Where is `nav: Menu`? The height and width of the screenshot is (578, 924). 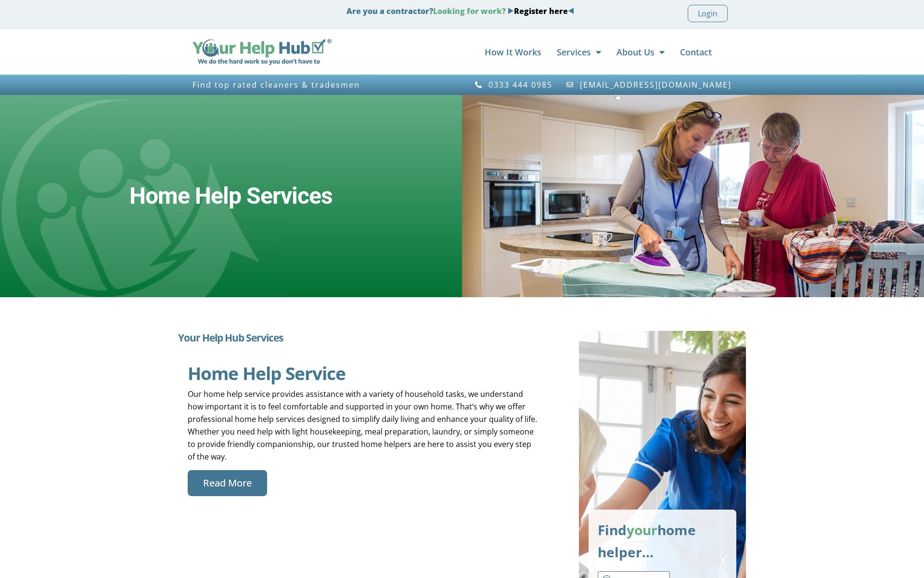
nav: Menu is located at coordinates (526, 52).